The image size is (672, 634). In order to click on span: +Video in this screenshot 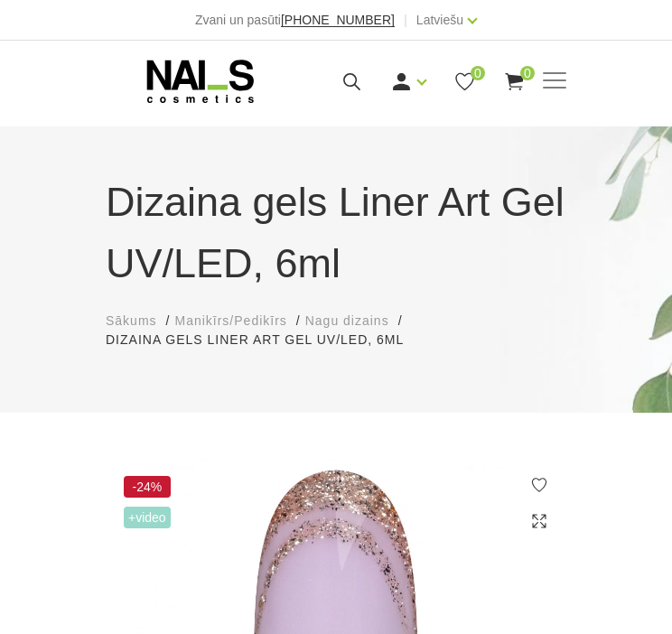, I will do `click(147, 517)`.